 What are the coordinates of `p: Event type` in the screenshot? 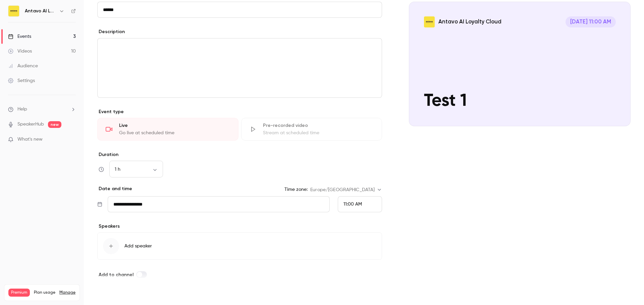 It's located at (239, 112).